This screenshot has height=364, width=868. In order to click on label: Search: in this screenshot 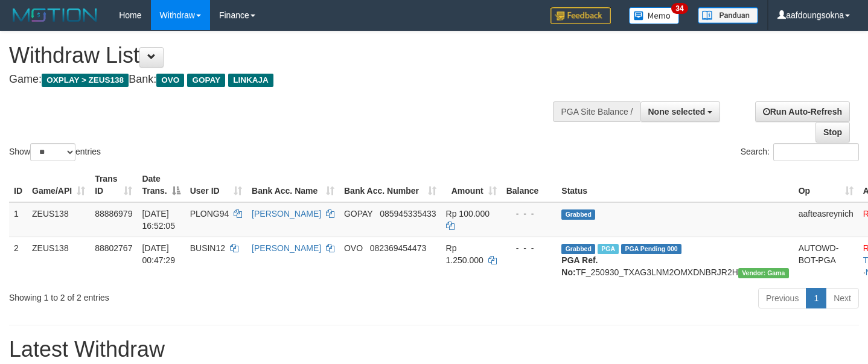, I will do `click(800, 153)`.